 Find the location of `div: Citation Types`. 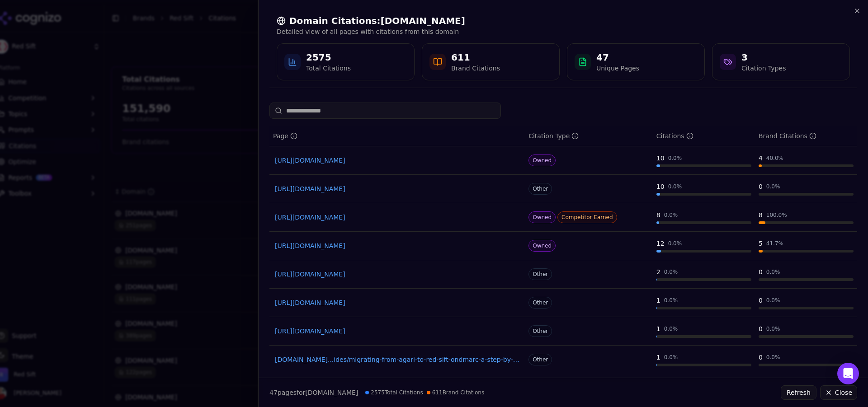

div: Citation Types is located at coordinates (764, 68).